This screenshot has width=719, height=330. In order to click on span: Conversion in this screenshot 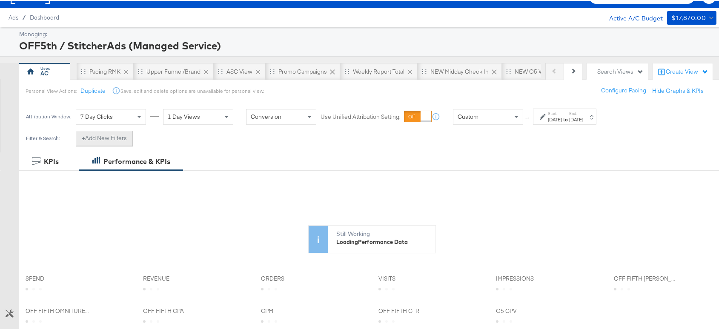, I will do `click(266, 115)`.